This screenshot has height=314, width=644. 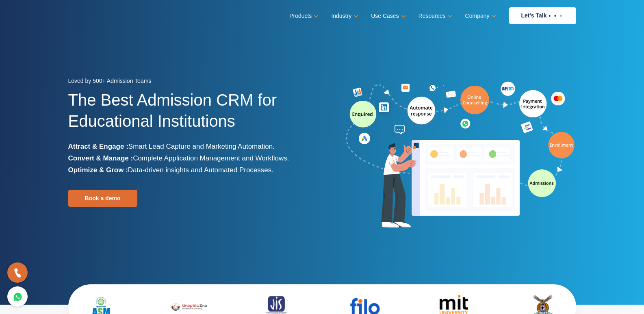 I want to click on h1: The Best Admission CRM for Educational Institutions, so click(x=193, y=115).